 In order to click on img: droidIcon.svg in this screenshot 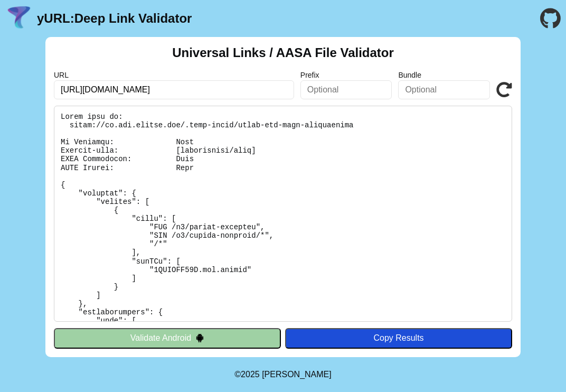, I will do `click(200, 337)`.